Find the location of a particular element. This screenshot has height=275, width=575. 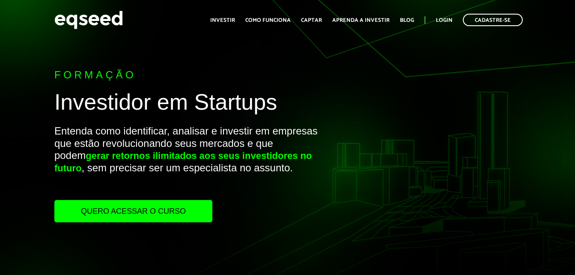

a: Blog is located at coordinates (407, 20).